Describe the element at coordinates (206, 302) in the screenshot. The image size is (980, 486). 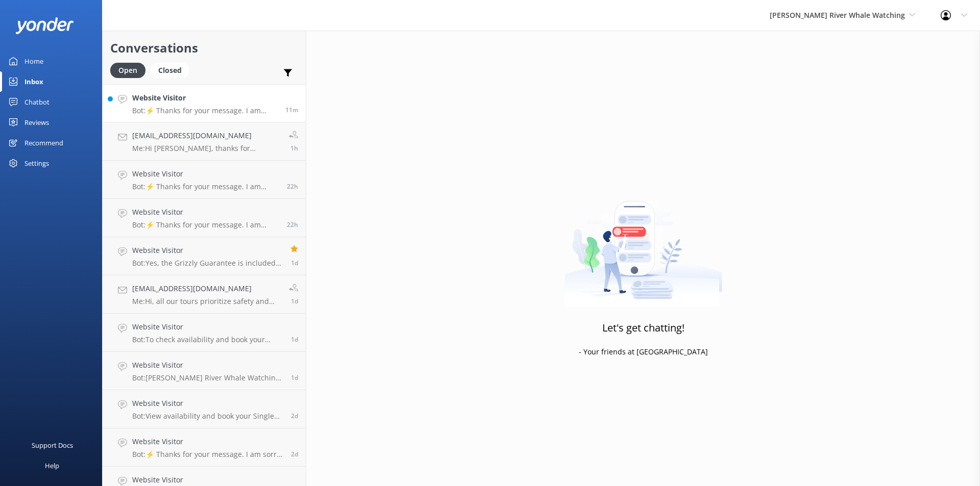
I see `p: Me: Hi, all our tours prioritize safety and ensuring we are a safe distance from whales we have n...` at that location.